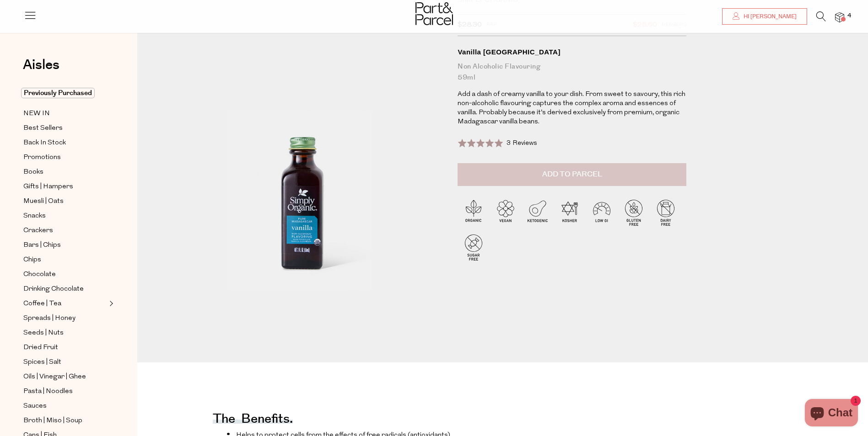 Image resolution: width=868 pixels, height=436 pixels. I want to click on img: P_P-ICONS-Live_Bec_V11_Vegan.svg, so click(506, 213).